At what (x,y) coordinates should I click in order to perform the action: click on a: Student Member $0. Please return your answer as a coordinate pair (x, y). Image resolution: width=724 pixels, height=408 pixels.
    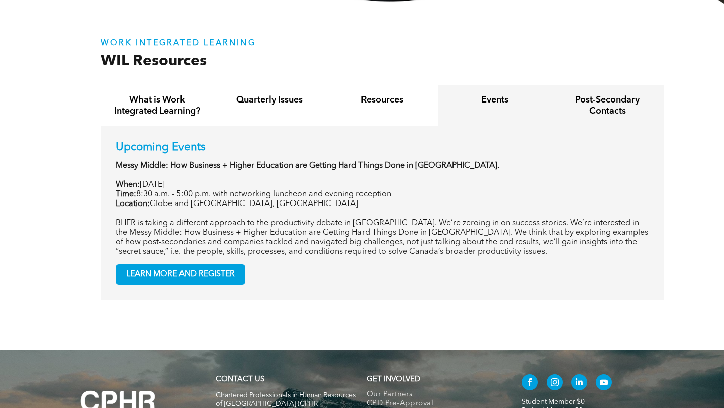
    Looking at the image, I should click on (553, 402).